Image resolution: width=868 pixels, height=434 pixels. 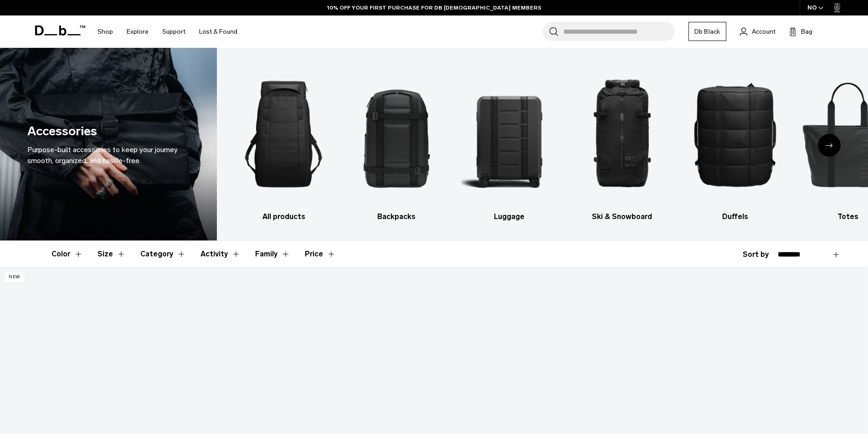 I want to click on h3: Backpacks, so click(x=396, y=217).